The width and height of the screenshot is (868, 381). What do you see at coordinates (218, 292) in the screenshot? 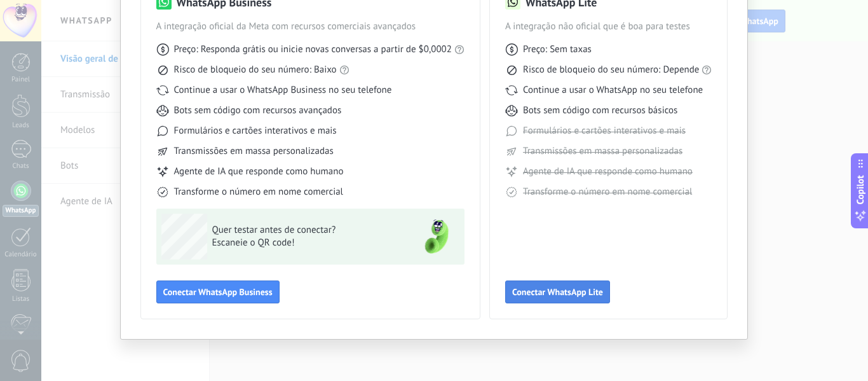
I see `button: Conectar WhatsApp Business` at bounding box center [218, 292].